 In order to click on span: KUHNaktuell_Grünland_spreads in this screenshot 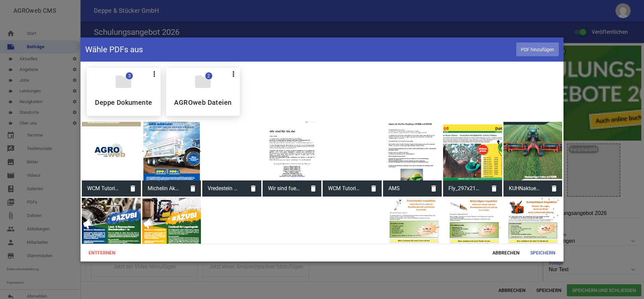, I will do `click(525, 189)`.